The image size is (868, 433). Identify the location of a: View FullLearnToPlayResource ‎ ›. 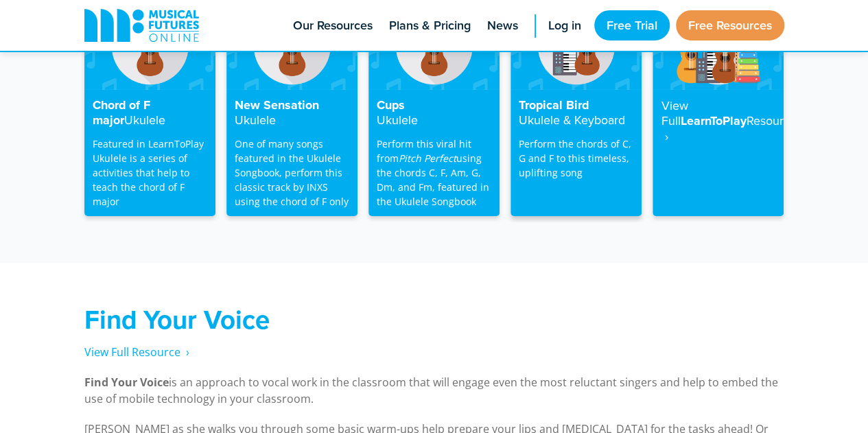
(718, 109).